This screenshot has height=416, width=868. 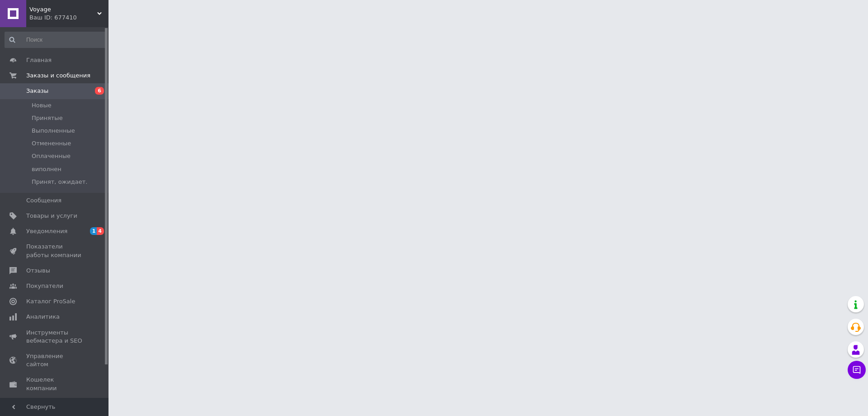 I want to click on span: Главная, so click(x=39, y=60).